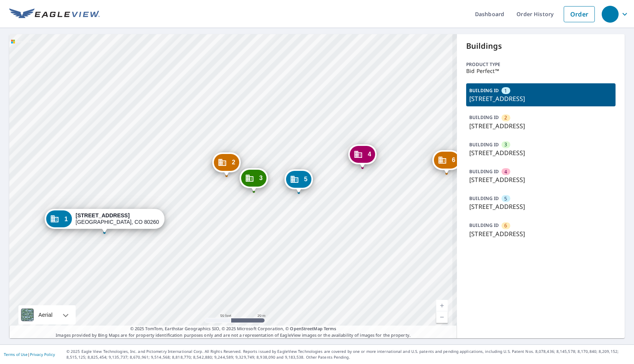 Image resolution: width=634 pixels, height=364 pixels. I want to click on p: Product type, so click(540, 64).